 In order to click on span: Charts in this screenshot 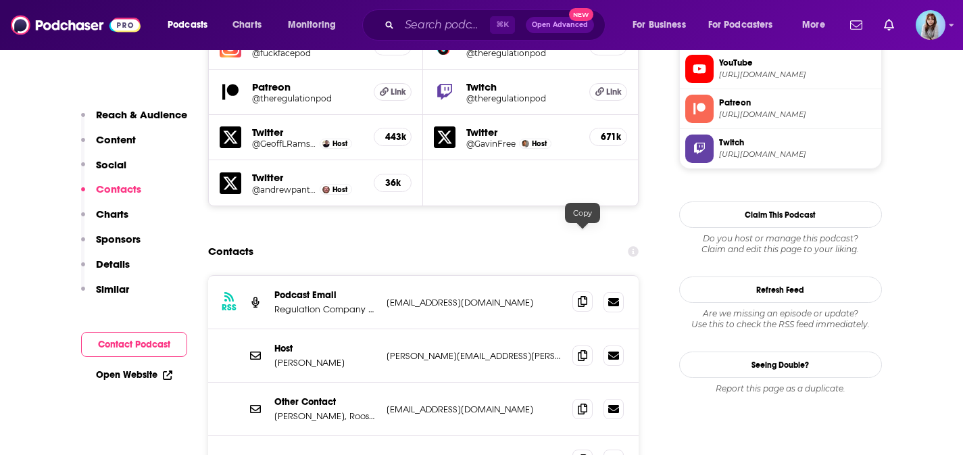, I will do `click(247, 25)`.